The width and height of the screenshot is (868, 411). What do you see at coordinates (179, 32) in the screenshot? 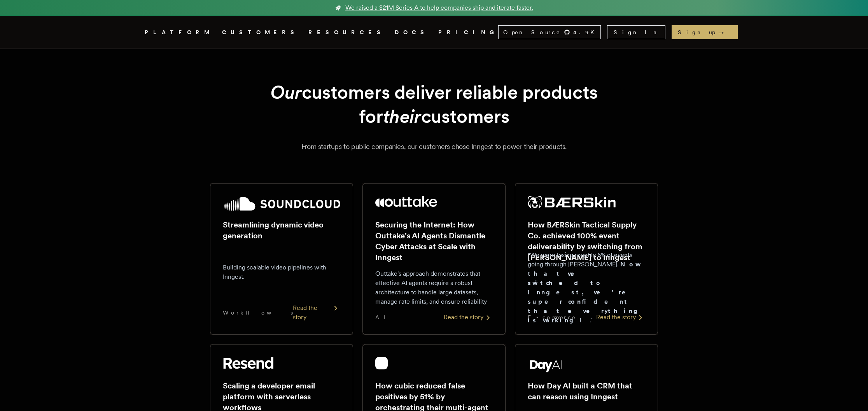
I see `span: PLATFORM` at bounding box center [179, 32].